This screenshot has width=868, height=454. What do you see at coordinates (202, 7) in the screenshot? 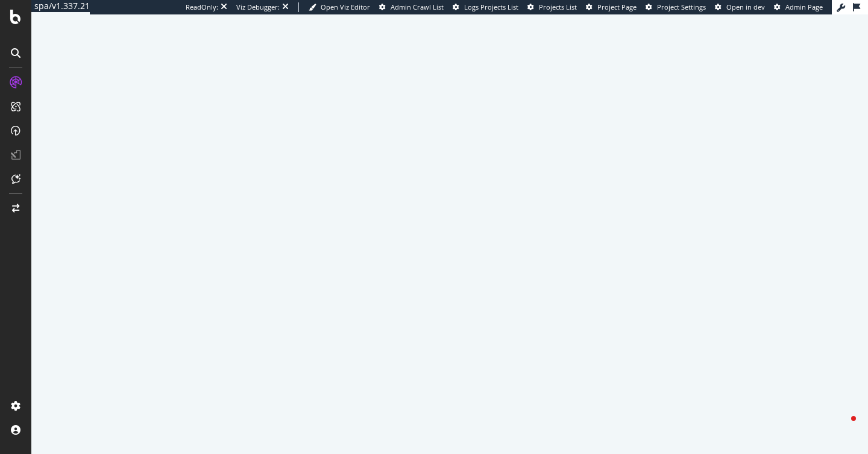
I see `div: ReadOnly:` at bounding box center [202, 7].